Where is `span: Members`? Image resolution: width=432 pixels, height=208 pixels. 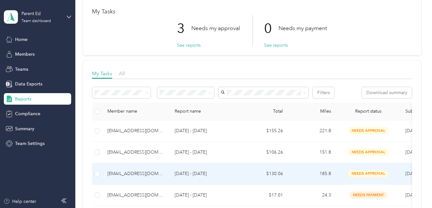
span: Members is located at coordinates (25, 54).